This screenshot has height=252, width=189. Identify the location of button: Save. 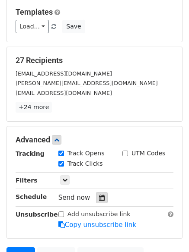
(73, 26).